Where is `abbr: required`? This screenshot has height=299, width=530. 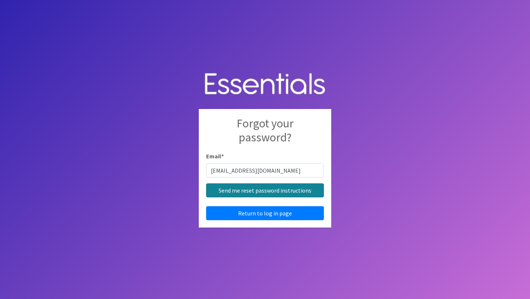
abbr: required is located at coordinates (222, 156).